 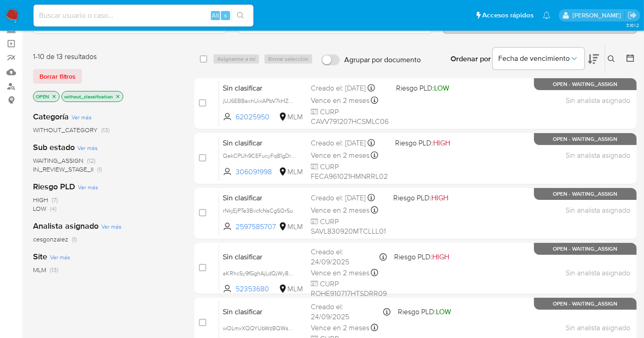 I want to click on span: s, so click(x=225, y=15).